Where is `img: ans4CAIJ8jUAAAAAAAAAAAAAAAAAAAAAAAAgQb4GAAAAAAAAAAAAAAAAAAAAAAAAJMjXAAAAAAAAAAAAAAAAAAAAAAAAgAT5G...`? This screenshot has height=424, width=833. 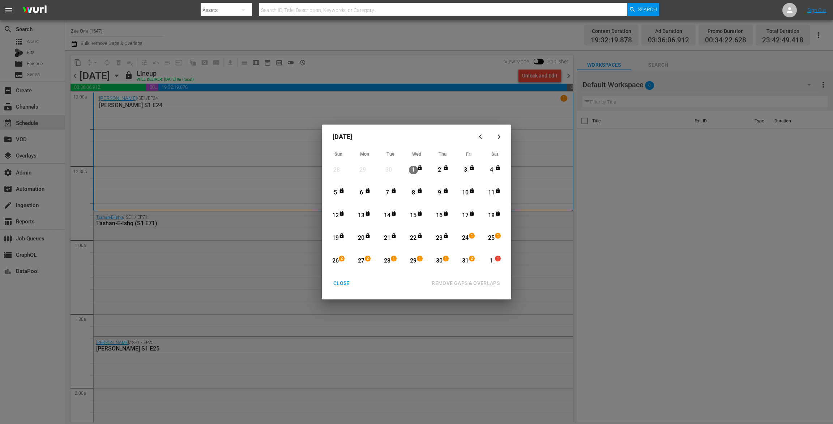 img: ans4CAIJ8jUAAAAAAAAAAAAAAAAAAAAAAAAgQb4GAAAAAAAAAAAAAAAAAAAAAAAAJMjXAAAAAAAAAAAAAAAAAAAAAAAAgAT5G... is located at coordinates (35, 10).